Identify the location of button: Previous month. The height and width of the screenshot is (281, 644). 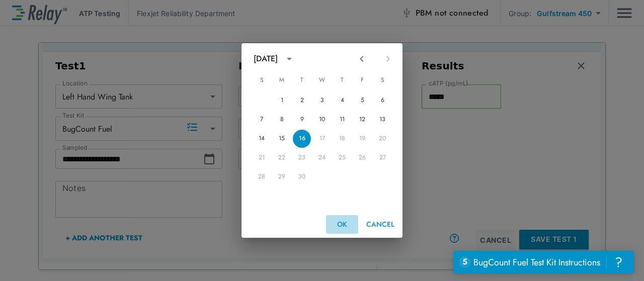
(361, 59).